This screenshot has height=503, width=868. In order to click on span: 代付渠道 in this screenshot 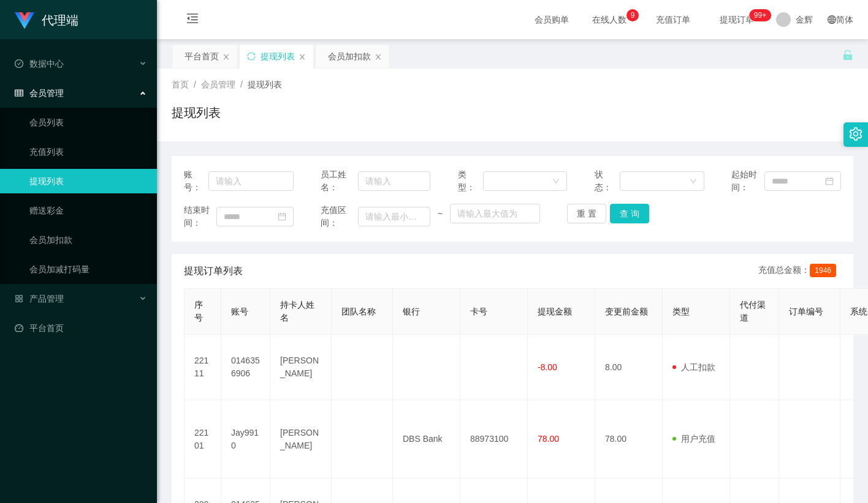, I will do `click(753, 311)`.